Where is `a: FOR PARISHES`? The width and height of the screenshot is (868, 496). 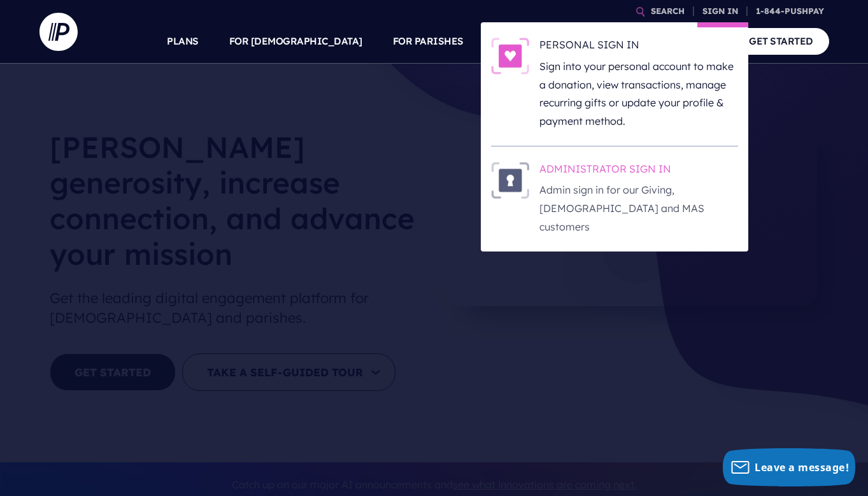 a: FOR PARISHES is located at coordinates (428, 41).